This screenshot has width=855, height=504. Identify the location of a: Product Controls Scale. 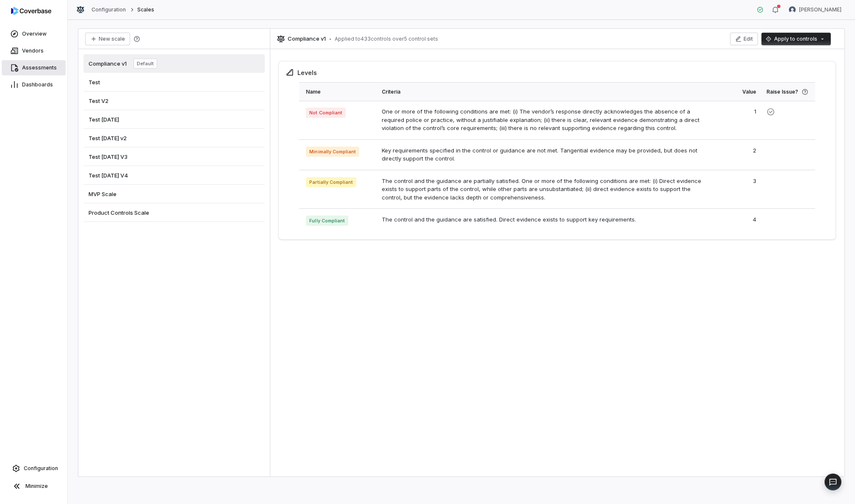
(174, 212).